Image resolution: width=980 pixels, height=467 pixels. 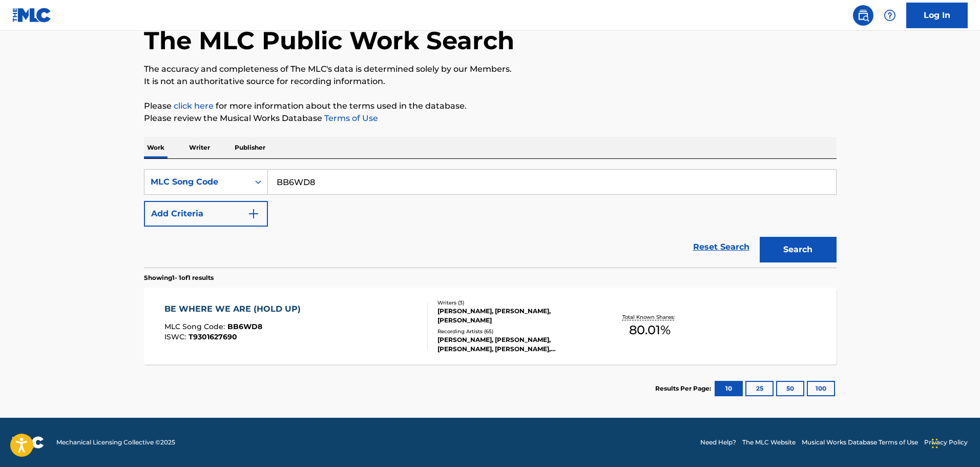 I want to click on p: Work, so click(x=156, y=147).